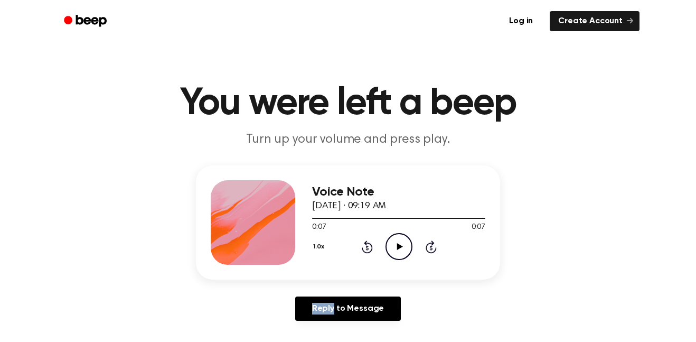 The width and height of the screenshot is (696, 342). I want to click on a: Create Account, so click(595, 21).